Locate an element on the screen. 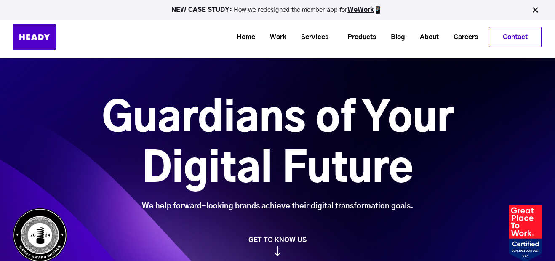 Image resolution: width=555 pixels, height=261 pixels. a: Products is located at coordinates (359, 37).